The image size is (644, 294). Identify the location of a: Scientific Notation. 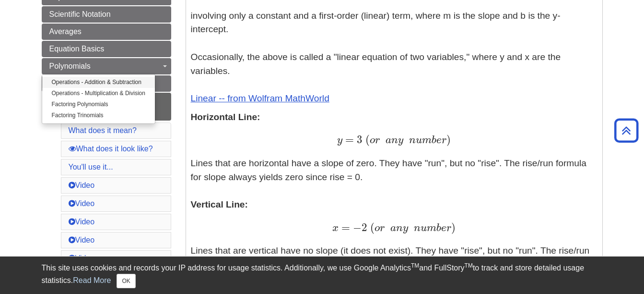
(107, 14).